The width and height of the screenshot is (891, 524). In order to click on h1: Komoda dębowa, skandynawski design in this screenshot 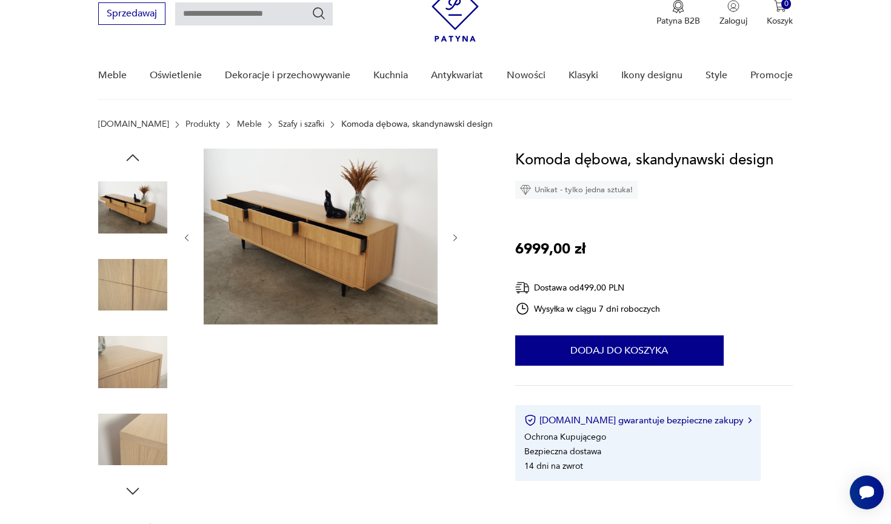, I will do `click(644, 160)`.